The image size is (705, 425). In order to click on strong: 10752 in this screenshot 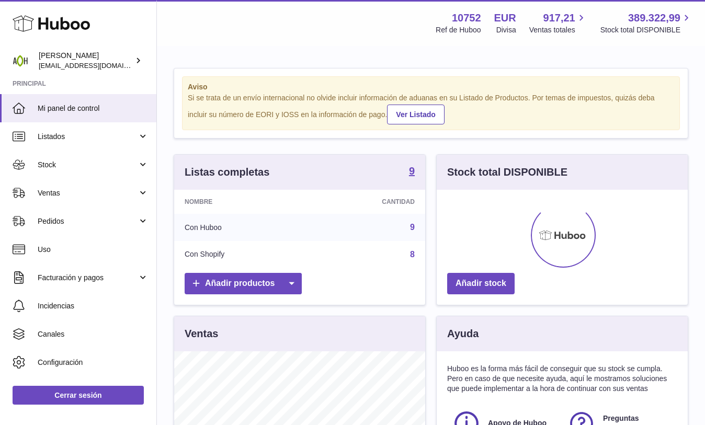, I will do `click(467, 18)`.